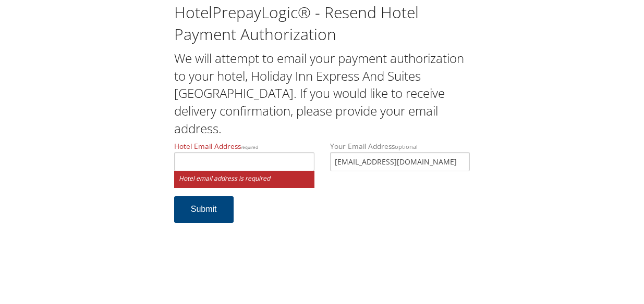 The width and height of the screenshot is (644, 304). Describe the element at coordinates (406, 146) in the screenshot. I see `small: optional` at that location.